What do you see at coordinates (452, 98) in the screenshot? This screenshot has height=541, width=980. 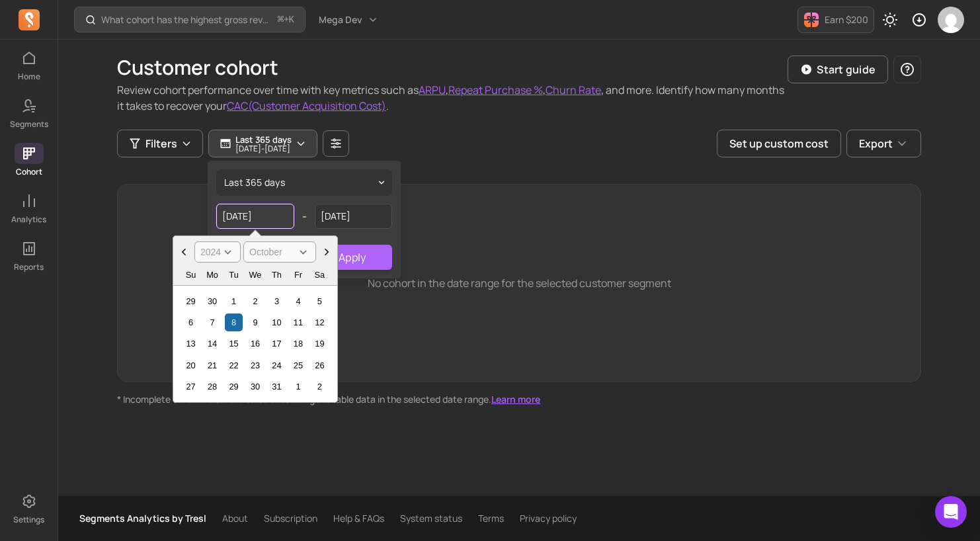 I see `p: Review cohort performance over time with key metrics such as , , , and more. Identify how many mo...` at bounding box center [452, 98].